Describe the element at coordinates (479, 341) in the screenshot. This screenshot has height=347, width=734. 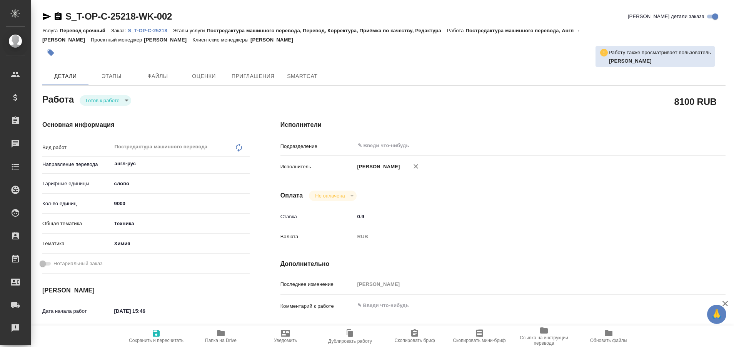
I see `span: Скопировать мини-бриф` at that location.